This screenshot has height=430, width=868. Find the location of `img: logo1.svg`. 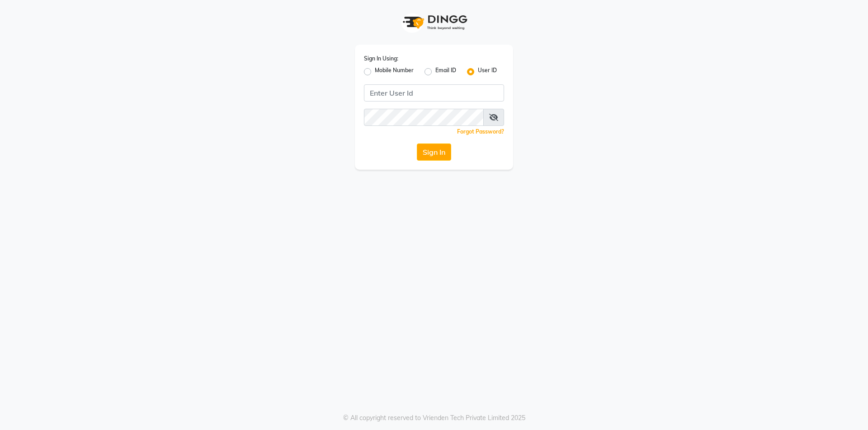

img: logo1.svg is located at coordinates (434, 22).